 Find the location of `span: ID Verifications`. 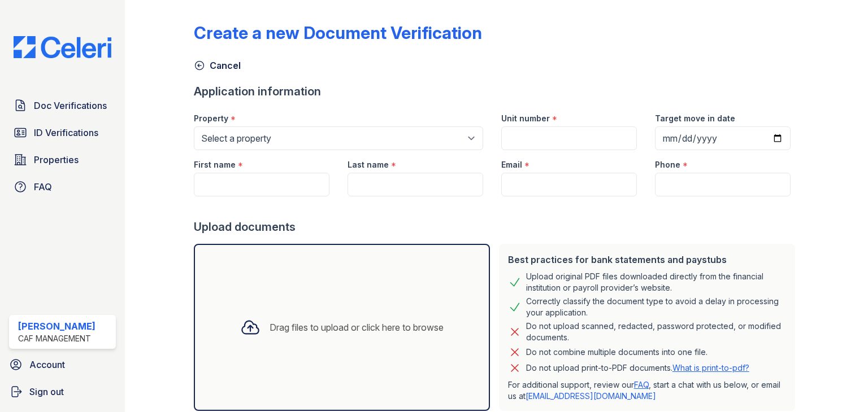

span: ID Verifications is located at coordinates (66, 133).